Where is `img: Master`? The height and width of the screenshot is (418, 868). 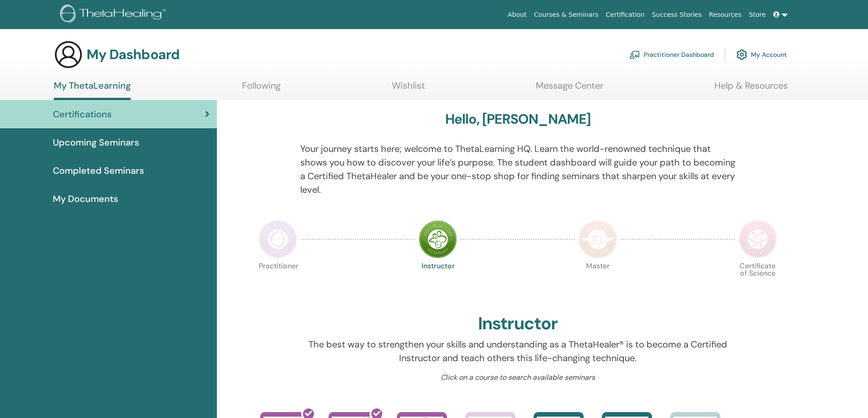 img: Master is located at coordinates (598, 239).